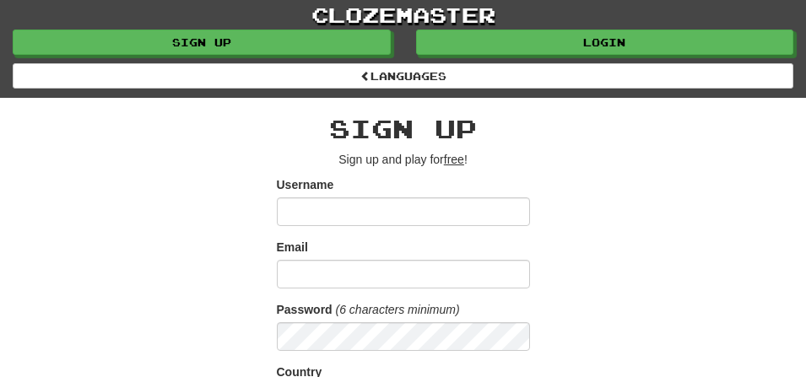 This screenshot has width=806, height=377. What do you see at coordinates (605, 42) in the screenshot?
I see `a: Login` at bounding box center [605, 42].